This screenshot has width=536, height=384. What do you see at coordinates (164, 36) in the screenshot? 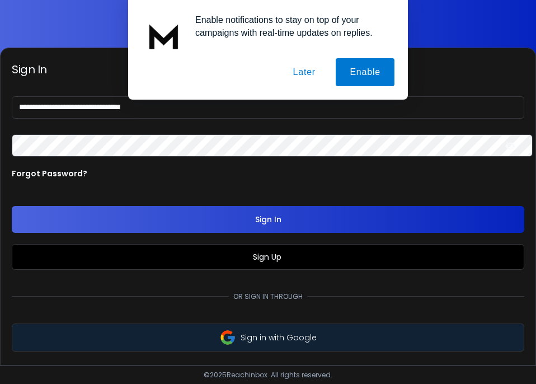
I see `img: notification icon` at bounding box center [164, 36].